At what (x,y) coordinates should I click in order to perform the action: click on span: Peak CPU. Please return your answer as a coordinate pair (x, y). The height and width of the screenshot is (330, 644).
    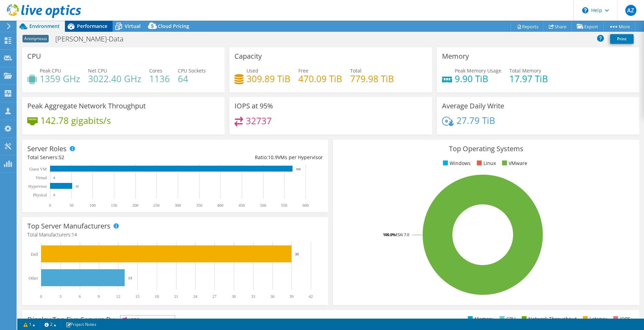
    Looking at the image, I should click on (50, 70).